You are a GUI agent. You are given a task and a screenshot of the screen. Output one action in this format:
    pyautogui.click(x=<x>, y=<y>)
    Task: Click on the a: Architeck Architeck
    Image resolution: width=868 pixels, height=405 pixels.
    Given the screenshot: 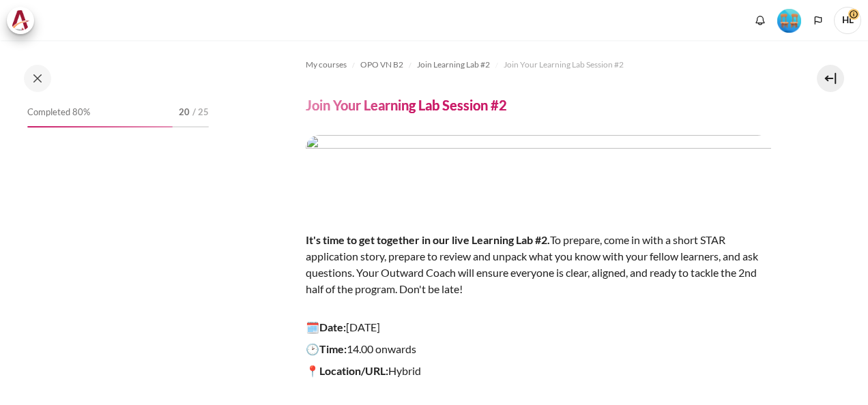 What is the action you would take?
    pyautogui.click(x=24, y=20)
    